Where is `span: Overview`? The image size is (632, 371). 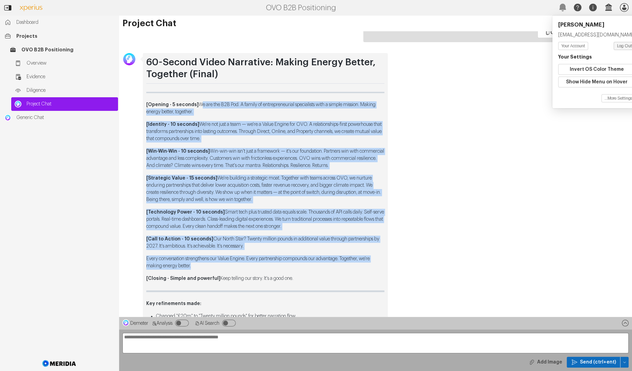 span: Overview is located at coordinates (70, 63).